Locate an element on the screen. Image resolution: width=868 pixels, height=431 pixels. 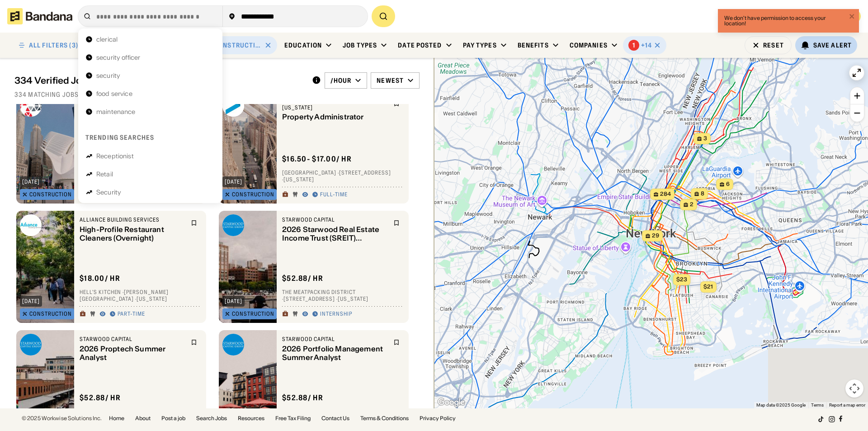
div: Security is located at coordinates (109, 192).